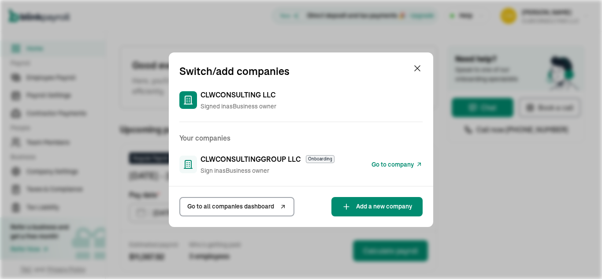 The image size is (602, 279). What do you see at coordinates (397, 164) in the screenshot?
I see `a: Go to company` at bounding box center [397, 164].